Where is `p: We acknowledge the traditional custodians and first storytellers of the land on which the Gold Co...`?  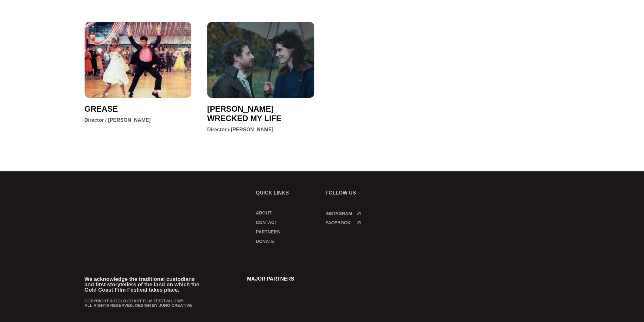 p: We acknowledge the traditional custodians and first storytellers of the land on which the Gold Co... is located at coordinates (155, 284).